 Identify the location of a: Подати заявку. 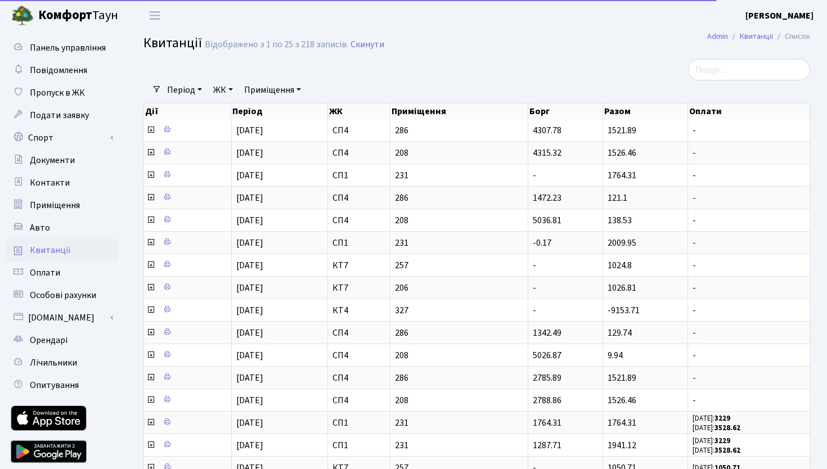
(62, 115).